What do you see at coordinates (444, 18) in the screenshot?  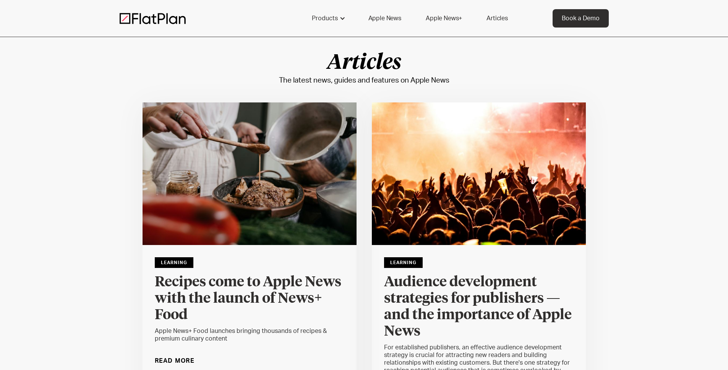 I see `a: Apple News+` at bounding box center [444, 18].